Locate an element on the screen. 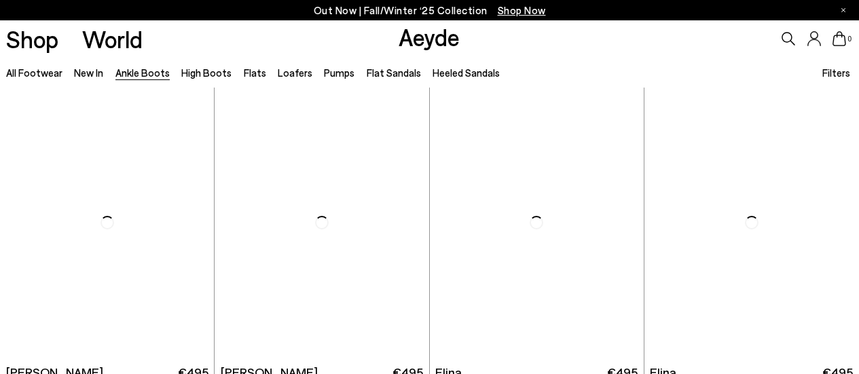  a: World is located at coordinates (112, 39).